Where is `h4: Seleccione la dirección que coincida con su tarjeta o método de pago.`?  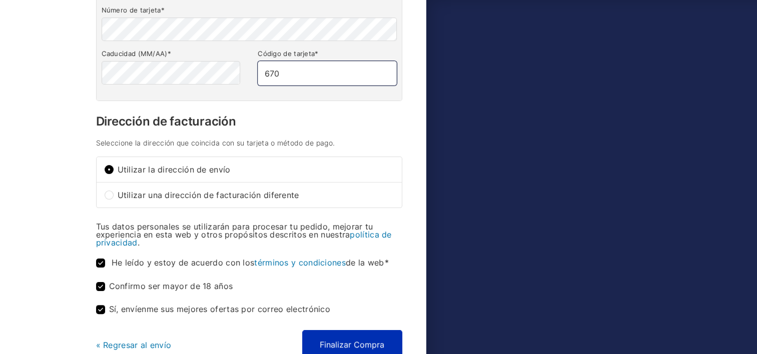 h4: Seleccione la dirección que coincida con su tarjeta o método de pago. is located at coordinates (249, 143).